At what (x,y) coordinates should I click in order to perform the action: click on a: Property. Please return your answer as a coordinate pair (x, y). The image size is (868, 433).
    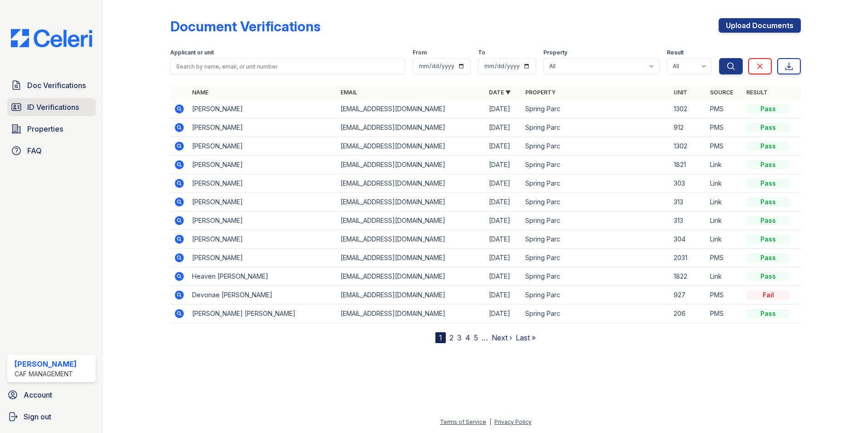
    Looking at the image, I should click on (540, 92).